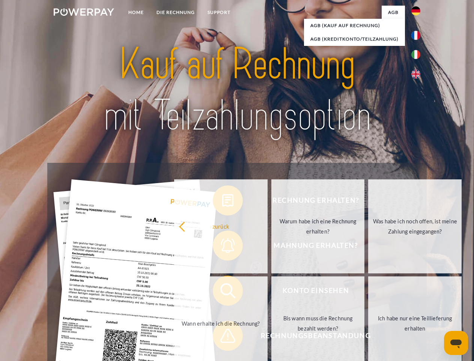  I want to click on img: it, so click(416, 54).